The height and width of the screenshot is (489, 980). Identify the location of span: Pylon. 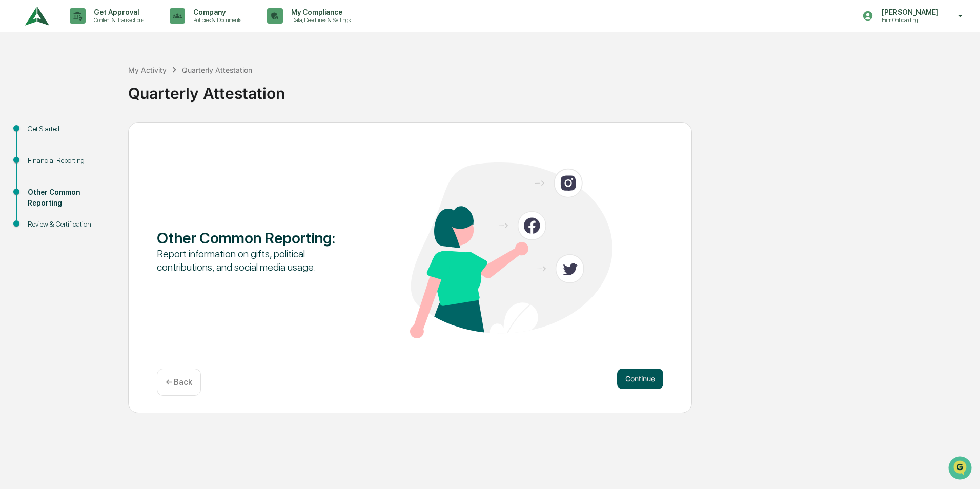
(113, 177).